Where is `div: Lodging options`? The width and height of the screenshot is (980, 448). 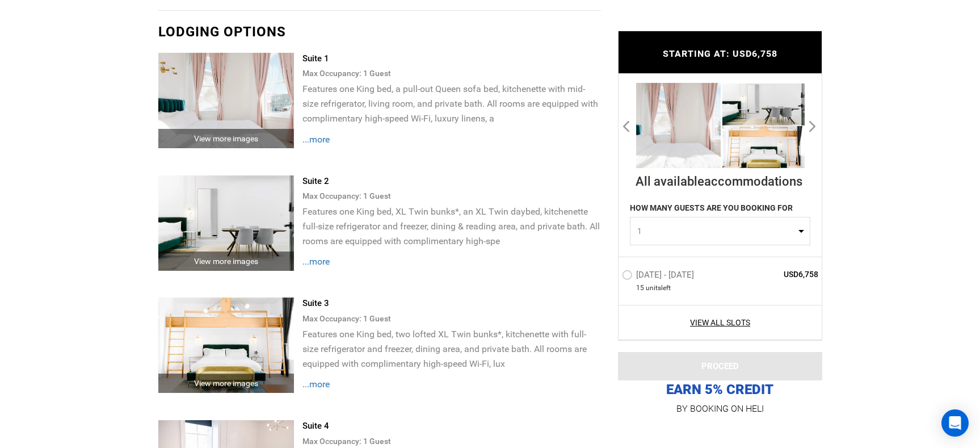
div: Lodging options is located at coordinates (380, 32).